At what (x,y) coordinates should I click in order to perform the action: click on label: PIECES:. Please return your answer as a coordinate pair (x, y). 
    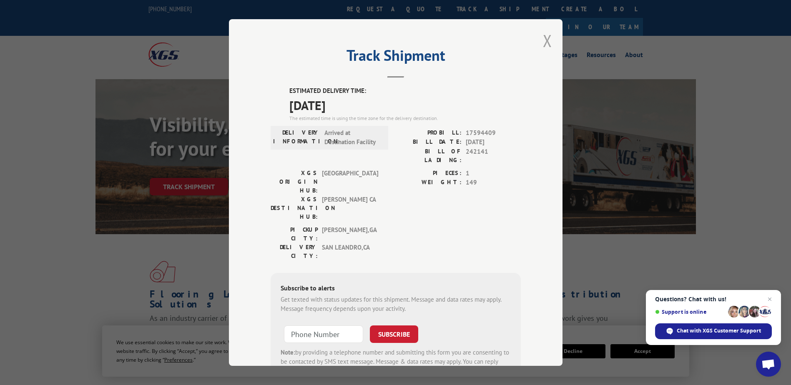
    Looking at the image, I should click on (429, 173).